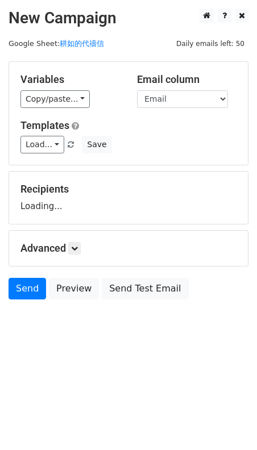 The width and height of the screenshot is (257, 450). I want to click on a: Templates, so click(45, 125).